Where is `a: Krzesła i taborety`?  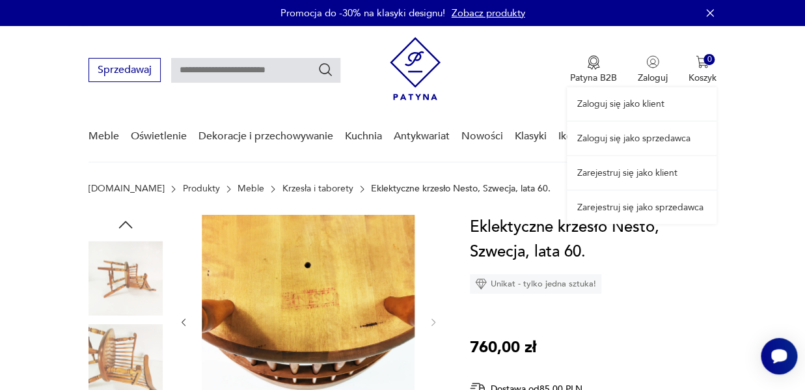 a: Krzesła i taborety is located at coordinates (318, 189).